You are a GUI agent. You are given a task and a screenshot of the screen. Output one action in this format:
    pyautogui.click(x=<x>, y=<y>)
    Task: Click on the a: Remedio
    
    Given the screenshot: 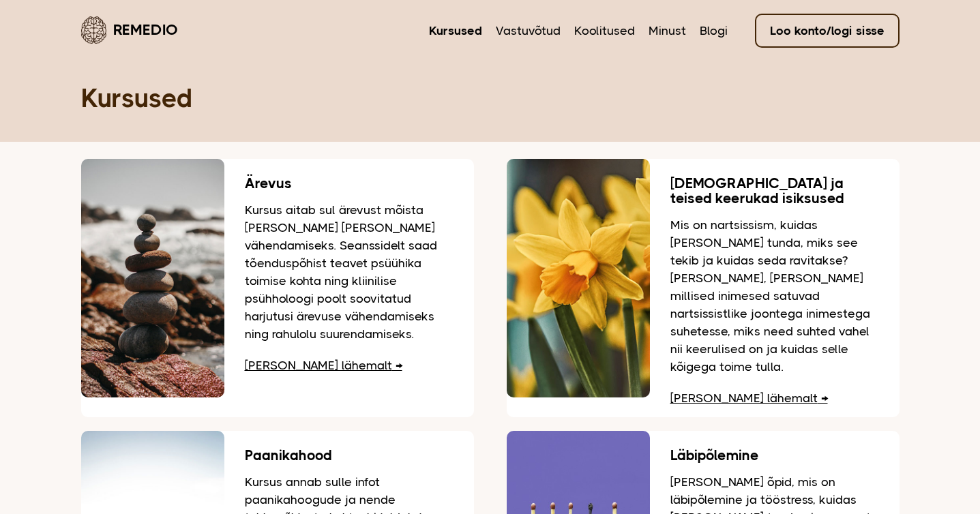 What is the action you would take?
    pyautogui.click(x=130, y=29)
    